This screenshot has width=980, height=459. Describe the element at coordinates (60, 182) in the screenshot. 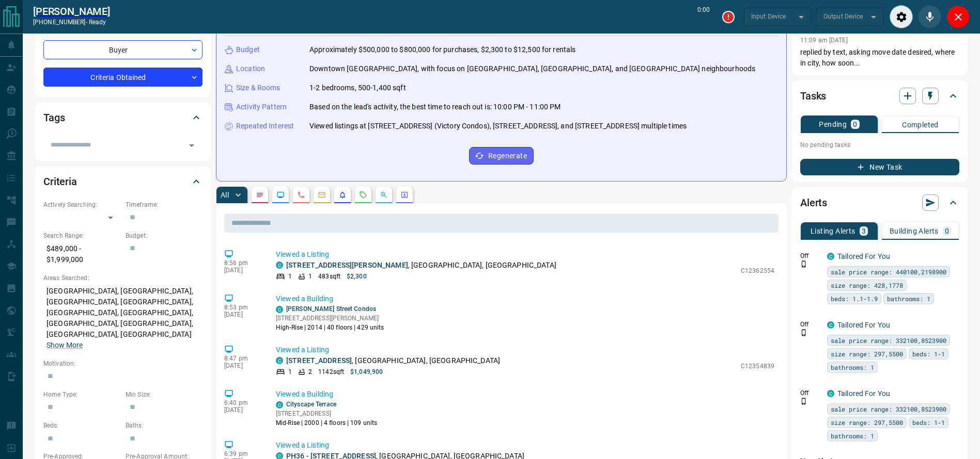

I see `h2: Criteria` at that location.